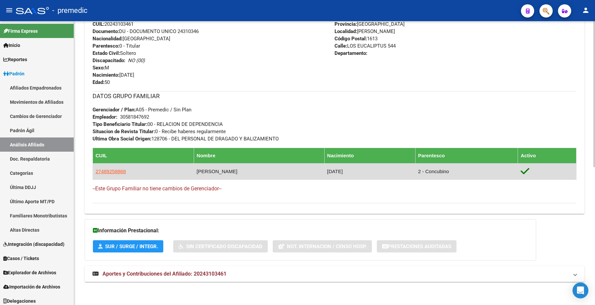 The image size is (595, 305). I want to click on span: - premedic, so click(70, 11).